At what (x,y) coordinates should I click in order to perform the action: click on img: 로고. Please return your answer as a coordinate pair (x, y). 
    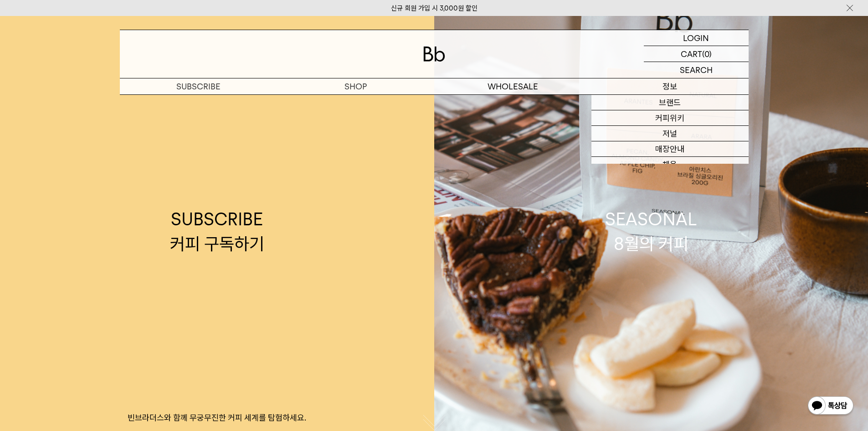
    Looking at the image, I should click on (434, 54).